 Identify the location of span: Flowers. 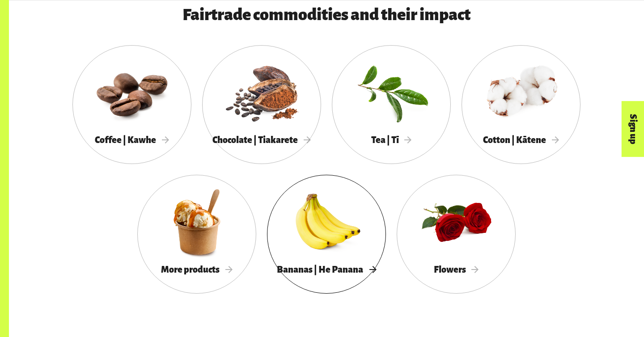
(456, 270).